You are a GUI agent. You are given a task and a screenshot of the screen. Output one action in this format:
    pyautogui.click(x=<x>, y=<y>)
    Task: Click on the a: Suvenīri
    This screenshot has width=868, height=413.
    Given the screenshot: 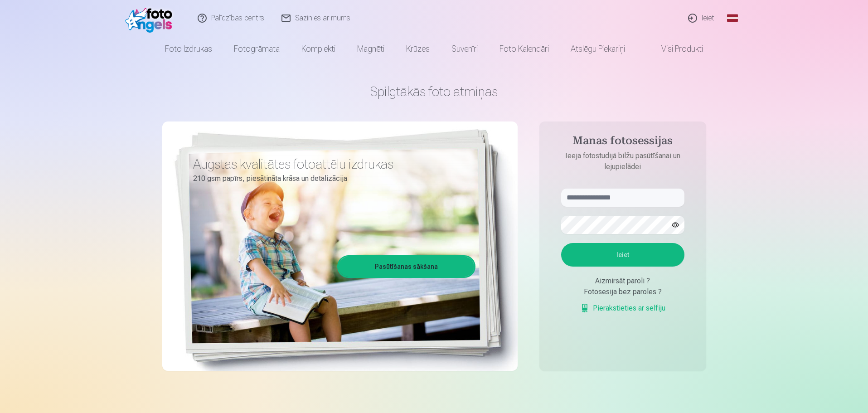 What is the action you would take?
    pyautogui.click(x=465, y=49)
    